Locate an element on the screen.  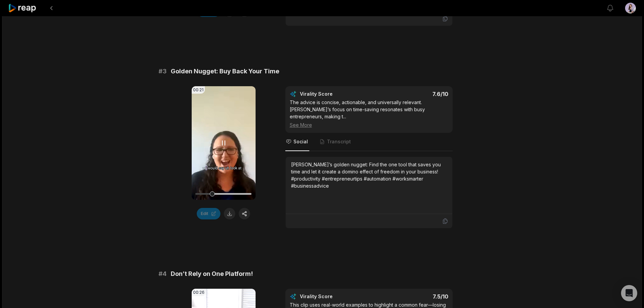
nav: Tabs is located at coordinates (369, 142).